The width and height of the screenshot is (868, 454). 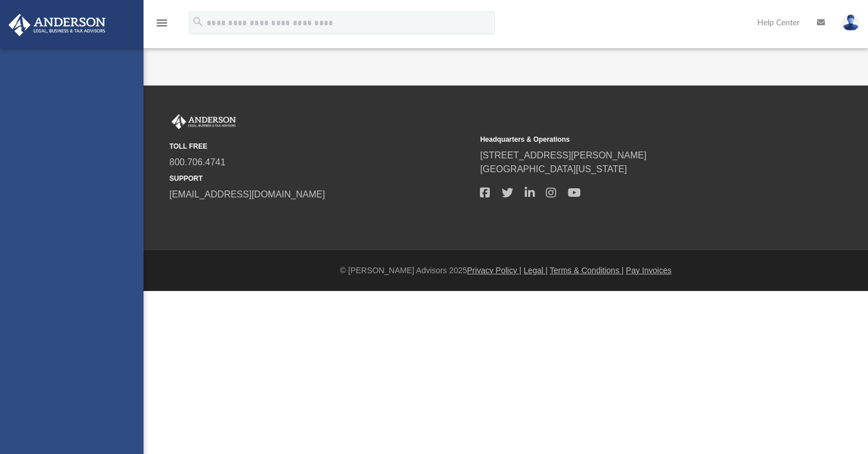 I want to click on small: SUPPORT, so click(x=320, y=179).